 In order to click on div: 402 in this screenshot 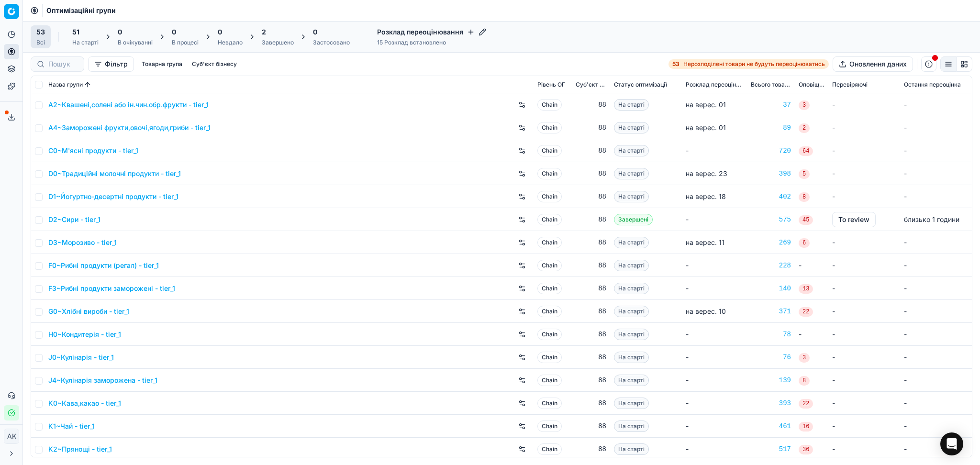, I will do `click(770, 196)`.